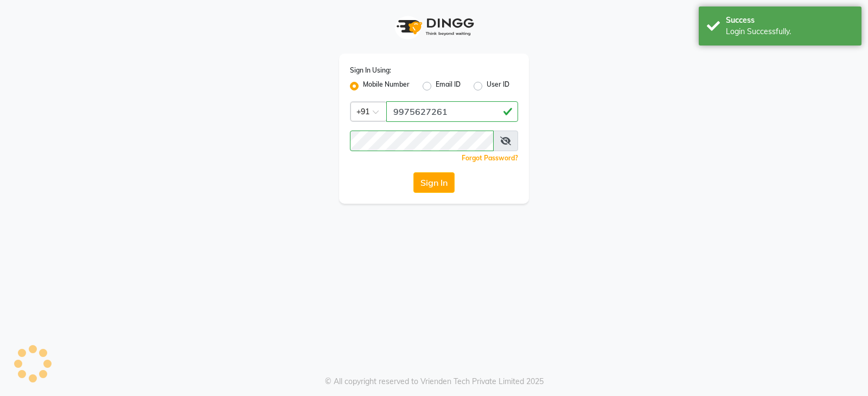  What do you see at coordinates (789, 20) in the screenshot?
I see `div: Success` at bounding box center [789, 20].